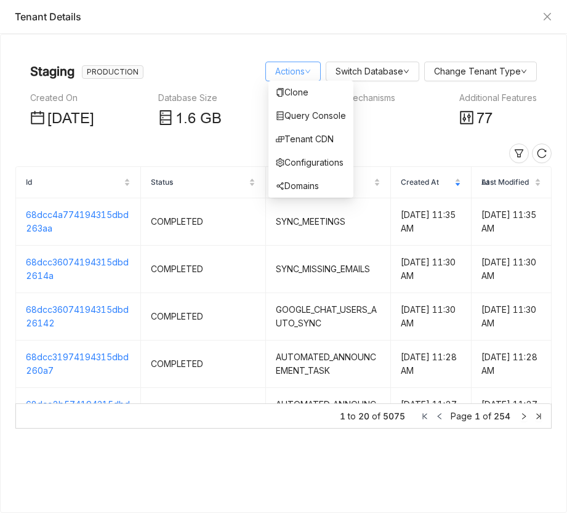 The width and height of the screenshot is (567, 513). I want to click on a: 68dcc4a774194315dbd263aa, so click(77, 221).